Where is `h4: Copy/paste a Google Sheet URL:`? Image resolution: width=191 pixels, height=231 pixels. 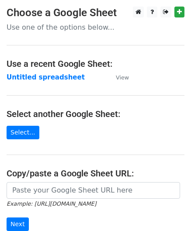 h4: Copy/paste a Google Sheet URL: is located at coordinates (95, 173).